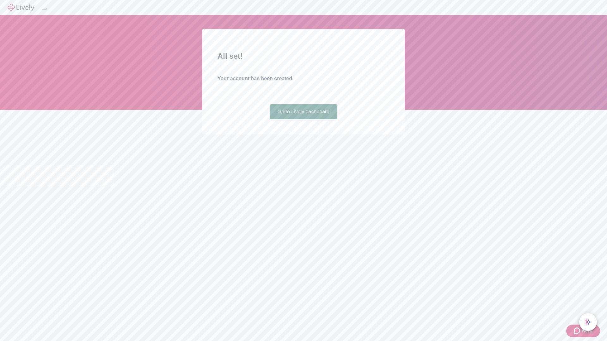  I want to click on button: Log out, so click(44, 9).